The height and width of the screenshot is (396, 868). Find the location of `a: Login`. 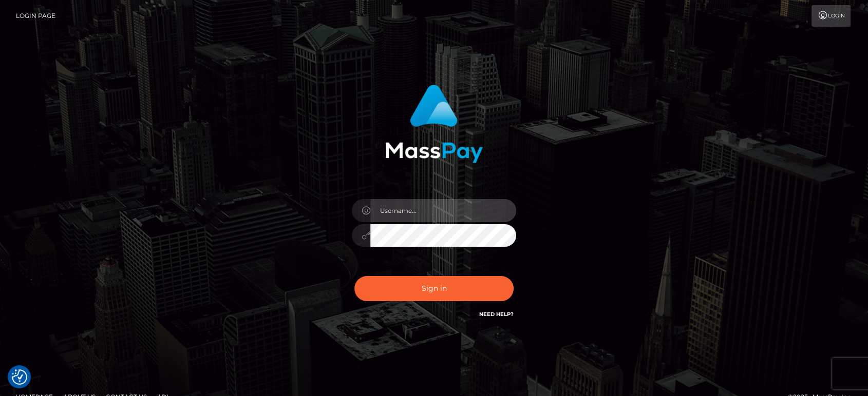

a: Login is located at coordinates (830, 16).